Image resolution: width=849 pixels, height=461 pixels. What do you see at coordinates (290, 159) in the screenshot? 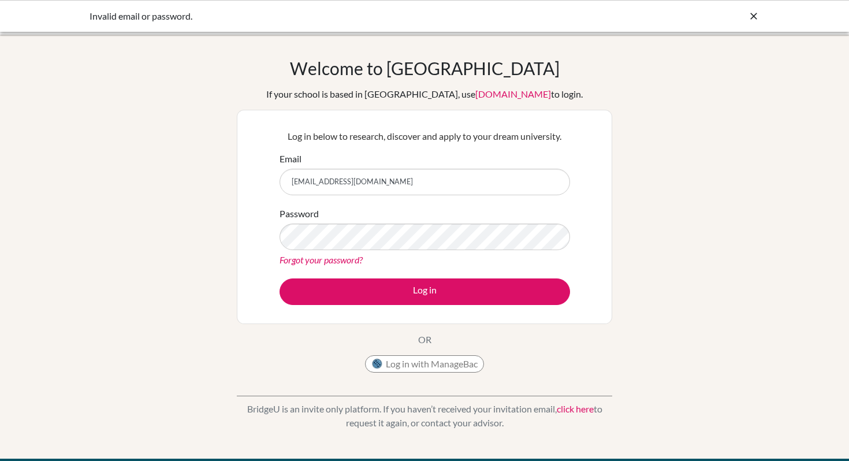
I see `label: Email` at bounding box center [290, 159].